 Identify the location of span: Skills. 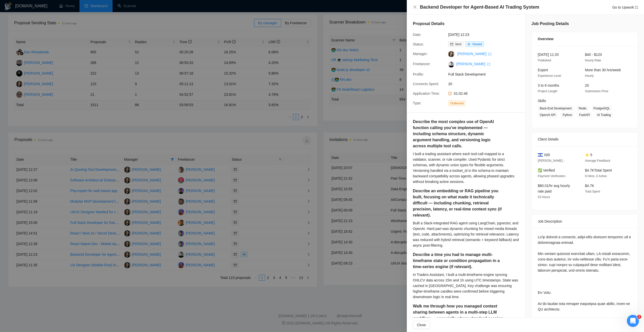
(542, 101).